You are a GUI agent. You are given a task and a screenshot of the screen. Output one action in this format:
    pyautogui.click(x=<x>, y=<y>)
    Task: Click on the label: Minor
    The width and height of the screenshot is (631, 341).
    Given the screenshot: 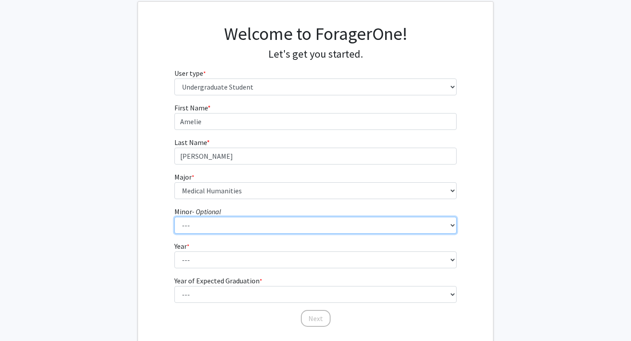 What is the action you would take?
    pyautogui.click(x=198, y=212)
    